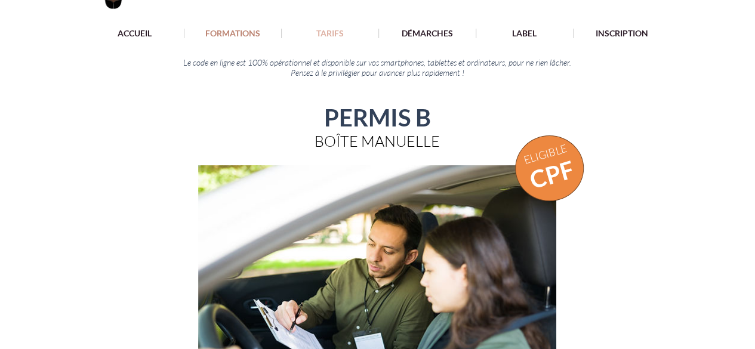  What do you see at coordinates (377, 118) in the screenshot?
I see `span: PERMIS B` at bounding box center [377, 118].